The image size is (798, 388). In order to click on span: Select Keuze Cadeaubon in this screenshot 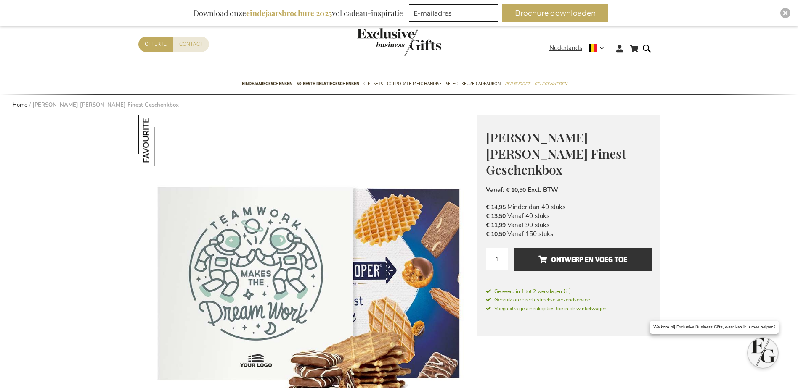, I will do `click(473, 84)`.